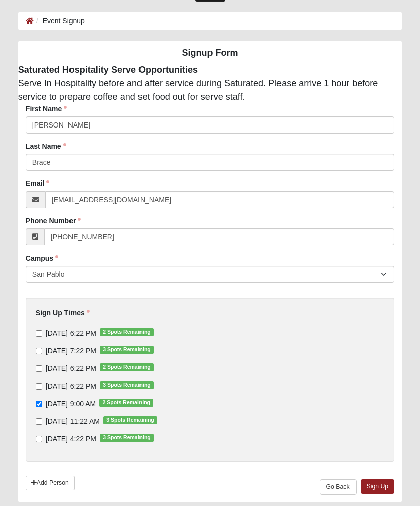 The height and width of the screenshot is (507, 420). I want to click on h4: Signup Form, so click(210, 54).